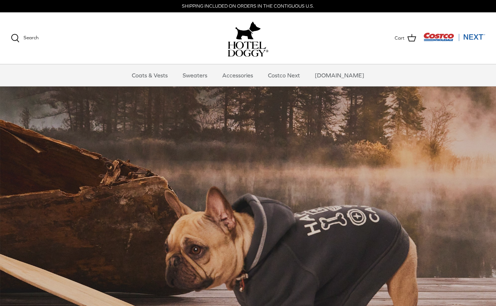  What do you see at coordinates (150, 75) in the screenshot?
I see `a: Coats & Vests` at bounding box center [150, 75].